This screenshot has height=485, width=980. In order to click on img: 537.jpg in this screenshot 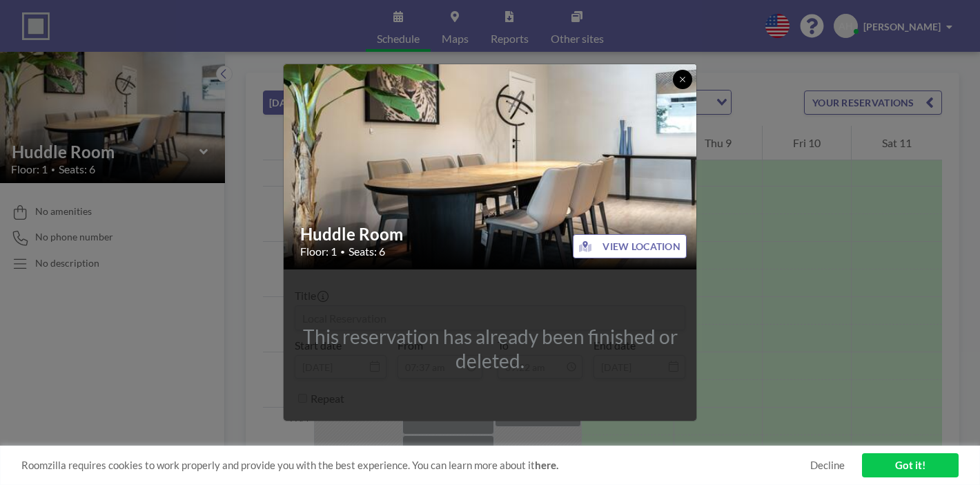, I will do `click(490, 167)`.